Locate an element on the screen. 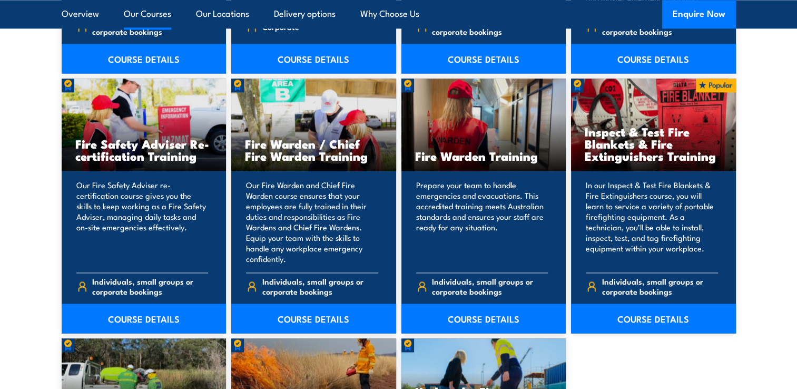  h3: Fire Warden Training is located at coordinates (484, 155).